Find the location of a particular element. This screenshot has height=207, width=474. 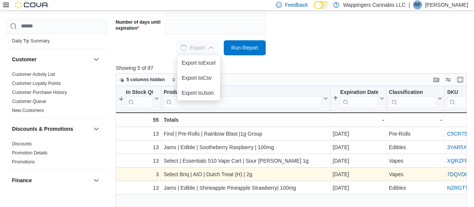

button: Export toCsv is located at coordinates (199, 78).